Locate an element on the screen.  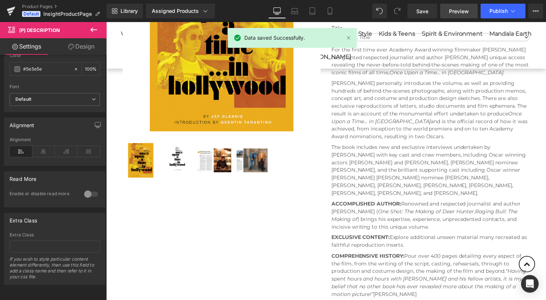
button: More is located at coordinates (536, 11).